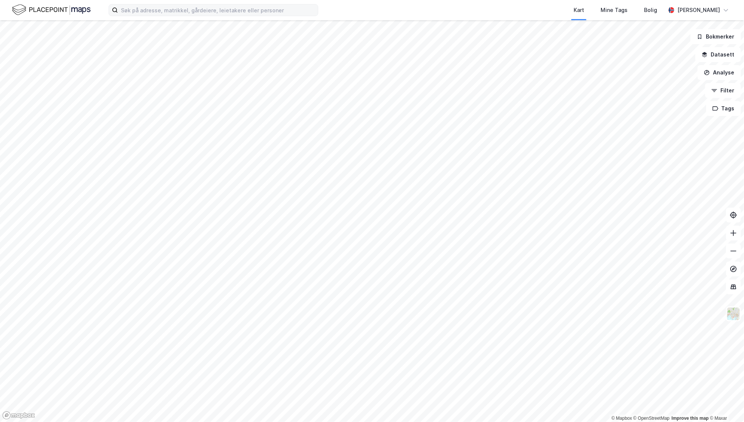  Describe the element at coordinates (650, 10) in the screenshot. I see `div: Bolig` at that location.